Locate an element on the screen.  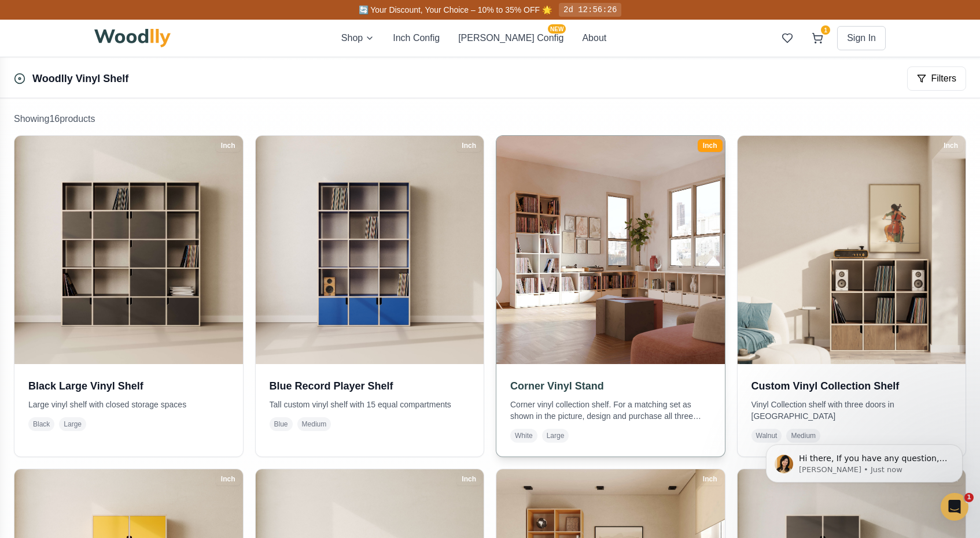
span: Medium is located at coordinates (314, 424).